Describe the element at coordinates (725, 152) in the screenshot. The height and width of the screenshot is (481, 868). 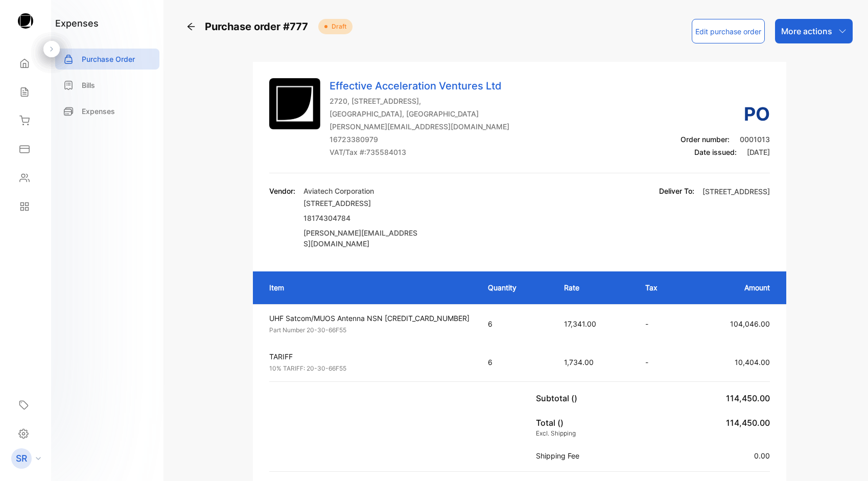
I see `p: Date issued:` at that location.